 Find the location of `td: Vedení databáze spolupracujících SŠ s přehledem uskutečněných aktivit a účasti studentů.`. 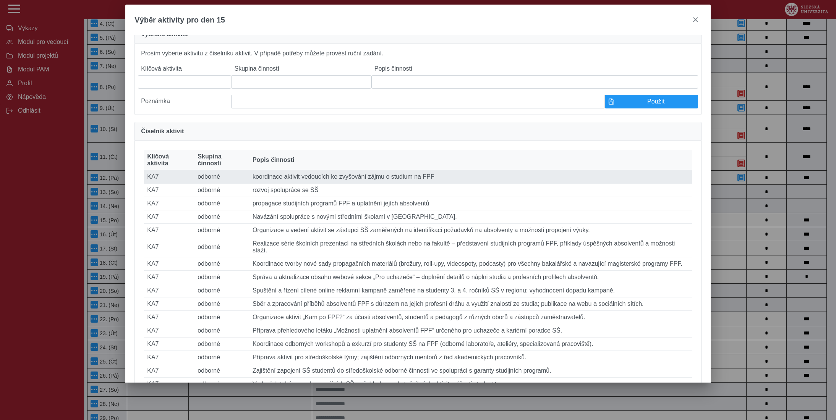

td: Vedení databáze spolupracujících SŠ s přehledem uskutečněných aktivit a účasti studentů. is located at coordinates (471, 384).